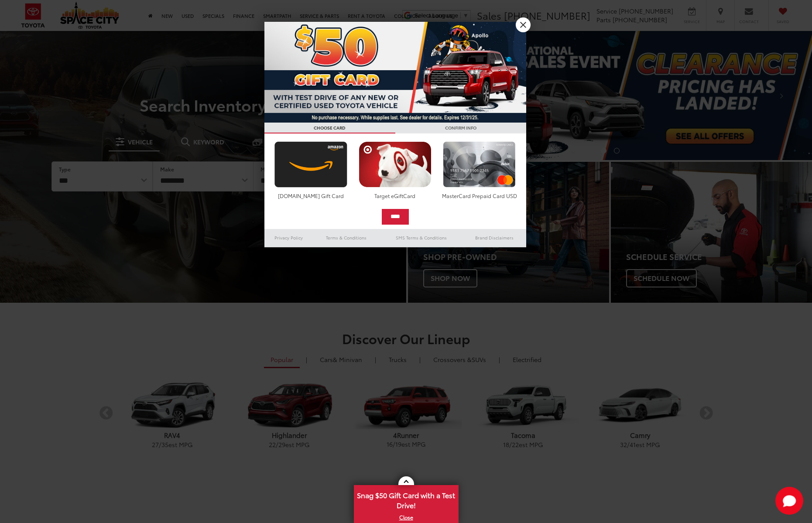 The height and width of the screenshot is (523, 812). Describe the element at coordinates (790, 501) in the screenshot. I see `button: Toggle Chat Window` at that location.